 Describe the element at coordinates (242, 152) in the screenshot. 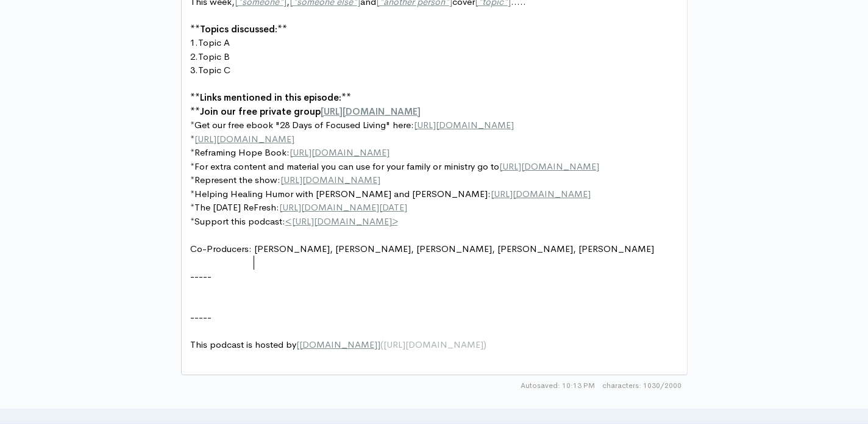

I see `span: Reframing Hope Book:` at that location.